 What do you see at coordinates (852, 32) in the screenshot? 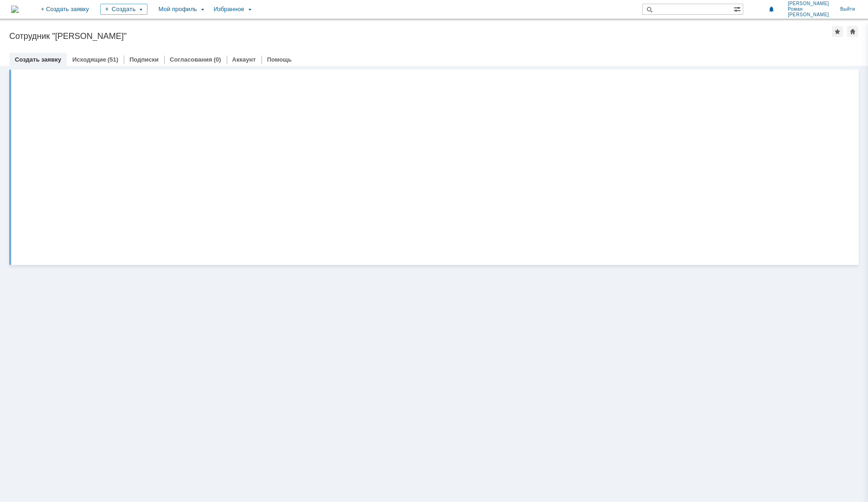
I see `div: Сделать домашней страницей` at bounding box center [852, 32].